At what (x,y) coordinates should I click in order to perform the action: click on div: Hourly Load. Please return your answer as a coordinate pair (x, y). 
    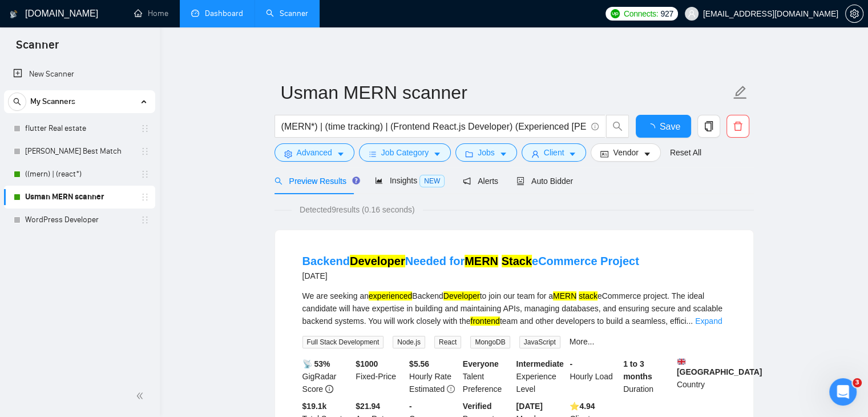
    Looking at the image, I should click on (594, 376).